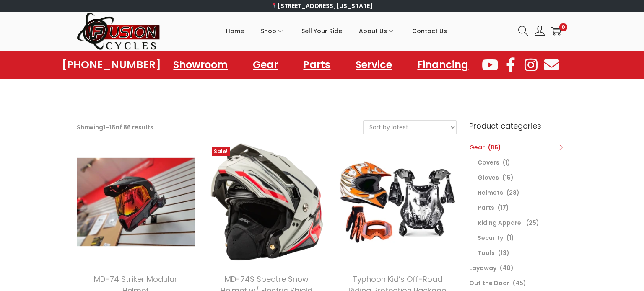 The height and width of the screenshot is (291, 644). Describe the element at coordinates (429, 31) in the screenshot. I see `a: Contact Us` at that location.